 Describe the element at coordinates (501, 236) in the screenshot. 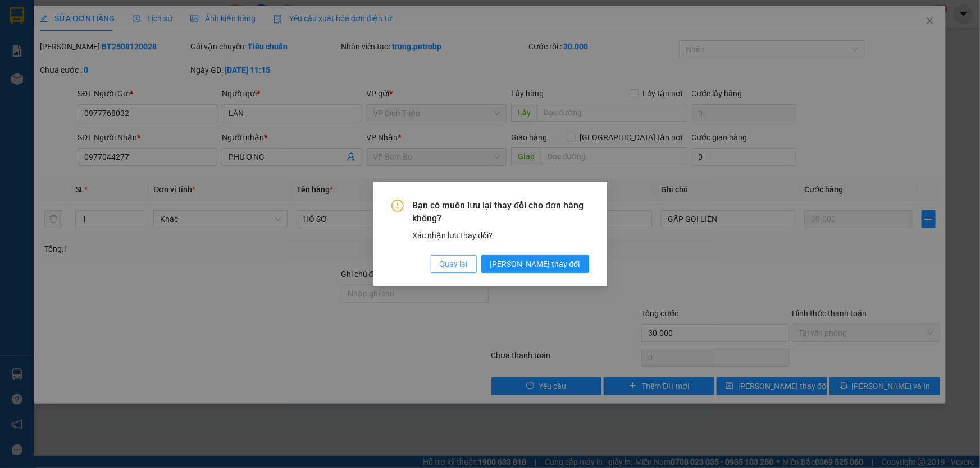

I see `div: Xác nhận lưu thay đổi?` at that location.